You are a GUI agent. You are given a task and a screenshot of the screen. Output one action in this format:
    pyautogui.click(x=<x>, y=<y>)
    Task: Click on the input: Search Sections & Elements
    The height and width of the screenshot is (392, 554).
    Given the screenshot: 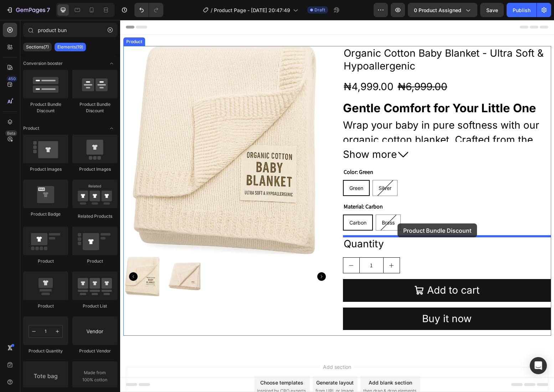 What is the action you would take?
    pyautogui.click(x=70, y=30)
    